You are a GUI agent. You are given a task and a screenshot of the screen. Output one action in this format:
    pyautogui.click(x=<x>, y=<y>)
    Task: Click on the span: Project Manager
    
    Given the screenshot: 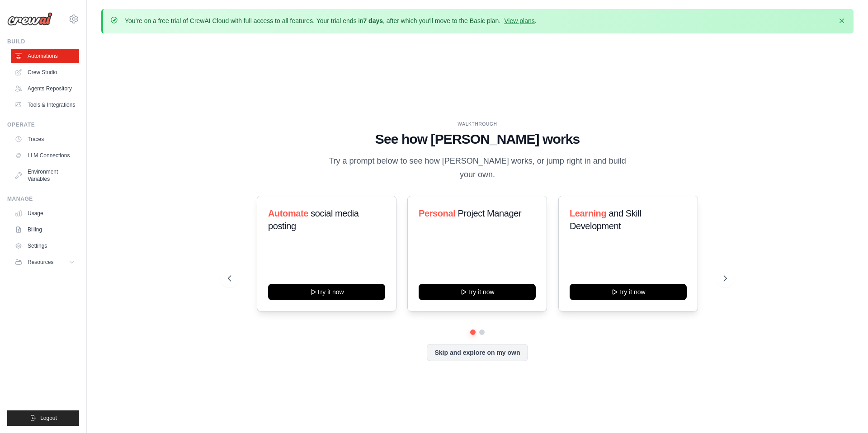 What is the action you would take?
    pyautogui.click(x=489, y=213)
    